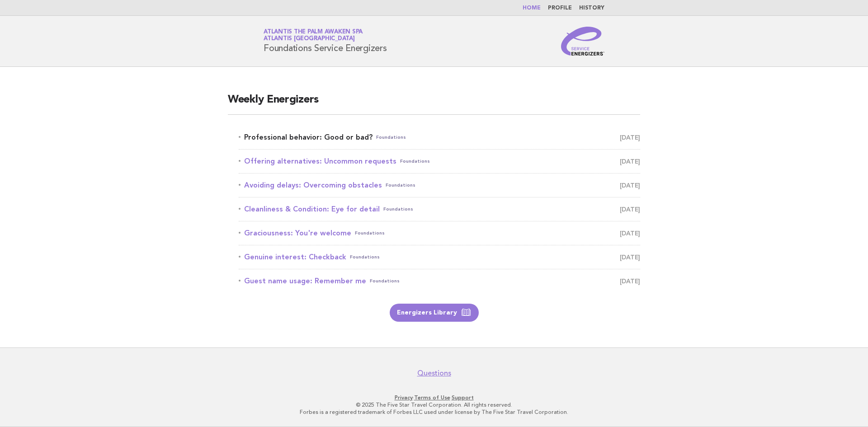 This screenshot has width=868, height=427. Describe the element at coordinates (434, 374) in the screenshot. I see `a: Questions` at that location.